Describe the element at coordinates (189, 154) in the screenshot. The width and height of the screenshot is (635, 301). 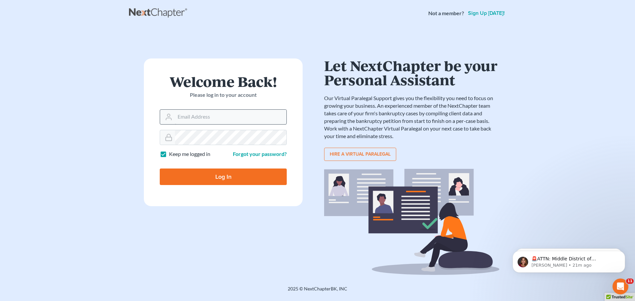
I see `label: Keep me logged in` at that location.